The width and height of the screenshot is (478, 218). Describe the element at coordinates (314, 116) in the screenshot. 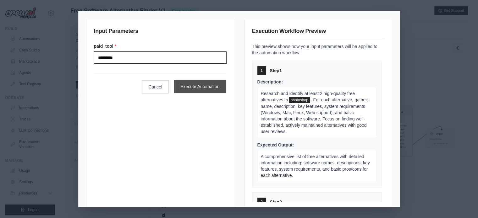

I see `span: . For each alternative, gather: name, description, key features, system requirements (Windows, Ma...` at that location.